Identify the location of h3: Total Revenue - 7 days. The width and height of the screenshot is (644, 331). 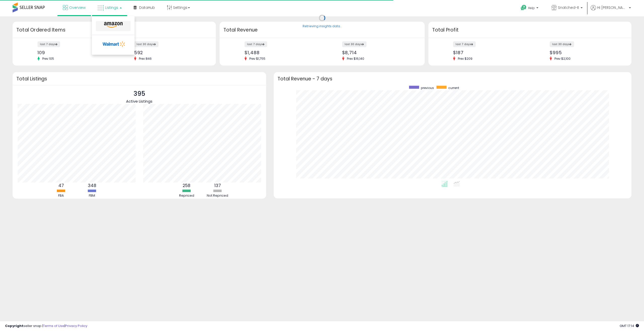
(453, 78).